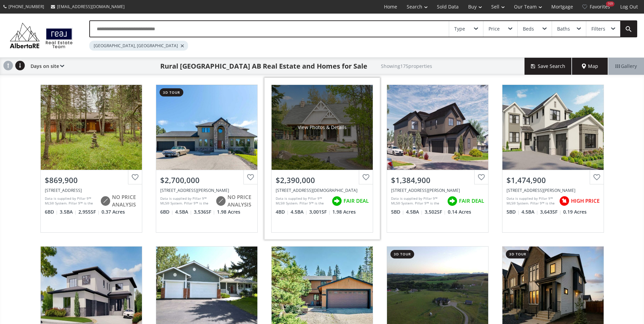 Image resolution: width=644 pixels, height=324 pixels. Describe the element at coordinates (207, 190) in the screenshot. I see `div: 244094 Partridge Place, Rural Rocky View County, AB T3Z3M2` at that location.